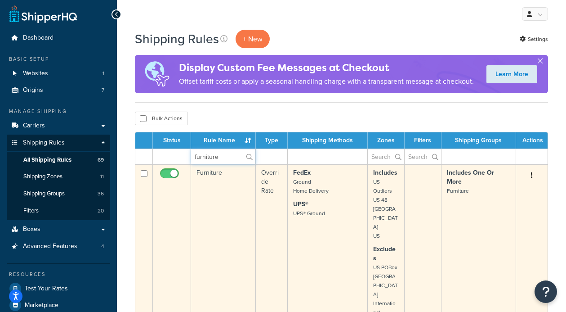  Describe the element at coordinates (512, 74) in the screenshot. I see `a: Learn More` at that location.